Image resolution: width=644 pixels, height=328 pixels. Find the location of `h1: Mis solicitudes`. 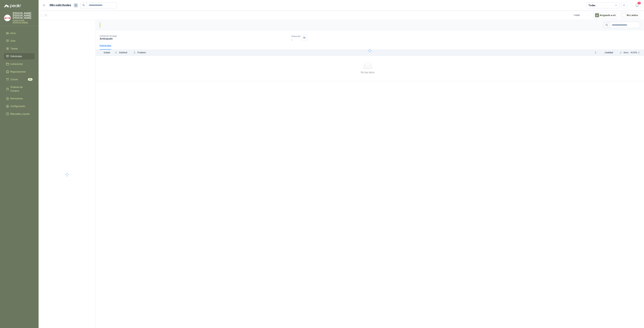

h1: Mis solicitudes is located at coordinates (61, 5).